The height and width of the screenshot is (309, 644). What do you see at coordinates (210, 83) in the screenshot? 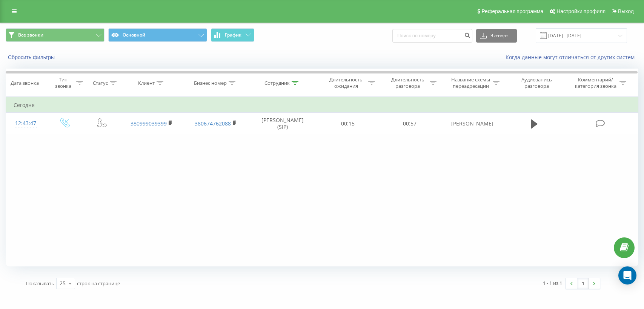
I see `div: Бизнес номер` at bounding box center [210, 83].